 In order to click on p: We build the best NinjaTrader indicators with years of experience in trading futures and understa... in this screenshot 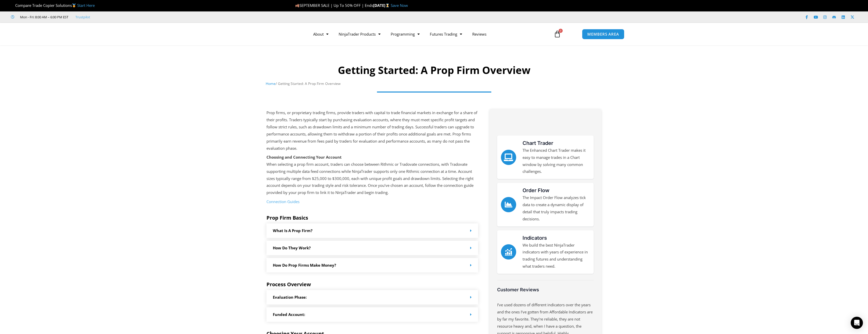, I will do `click(556, 256)`.